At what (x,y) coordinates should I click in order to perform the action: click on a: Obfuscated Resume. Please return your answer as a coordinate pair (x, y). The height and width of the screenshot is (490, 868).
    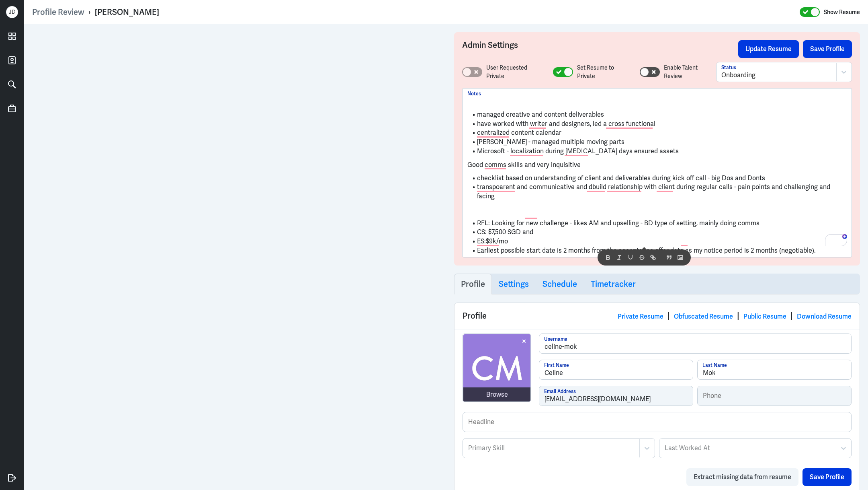
    Looking at the image, I should click on (703, 316).